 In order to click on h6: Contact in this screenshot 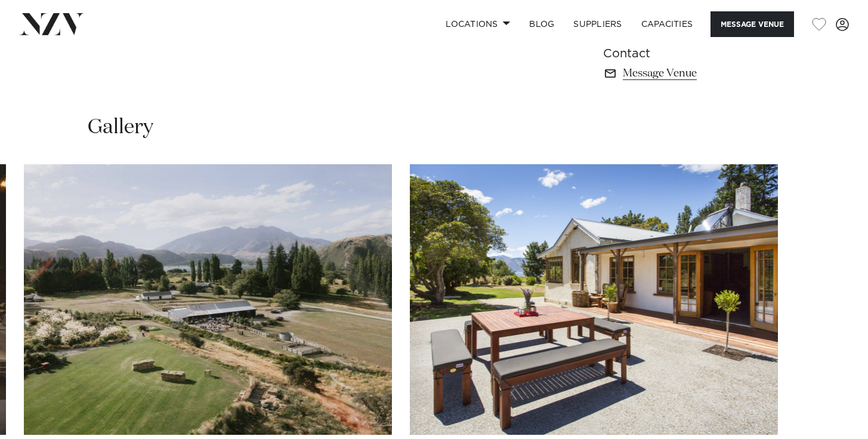, I will do `click(692, 54)`.